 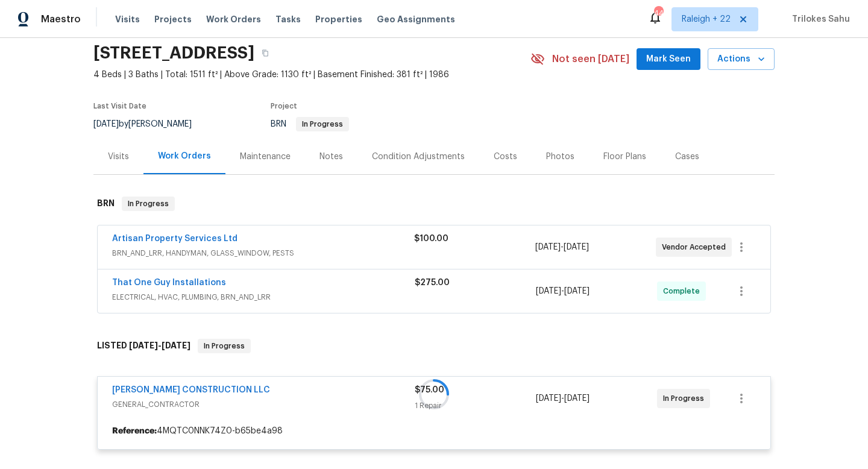 I want to click on span: Tasks, so click(x=288, y=19).